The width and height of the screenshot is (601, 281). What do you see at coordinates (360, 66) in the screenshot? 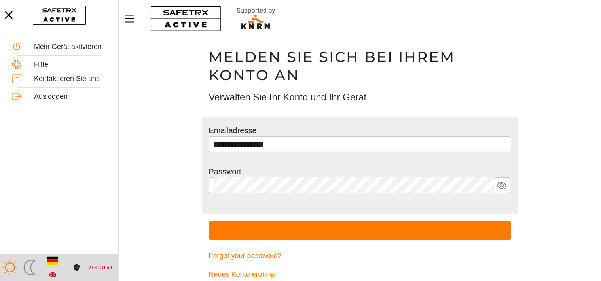
I see `h1: Melden Sie sich bei Ihrem Konto an` at bounding box center [360, 66].